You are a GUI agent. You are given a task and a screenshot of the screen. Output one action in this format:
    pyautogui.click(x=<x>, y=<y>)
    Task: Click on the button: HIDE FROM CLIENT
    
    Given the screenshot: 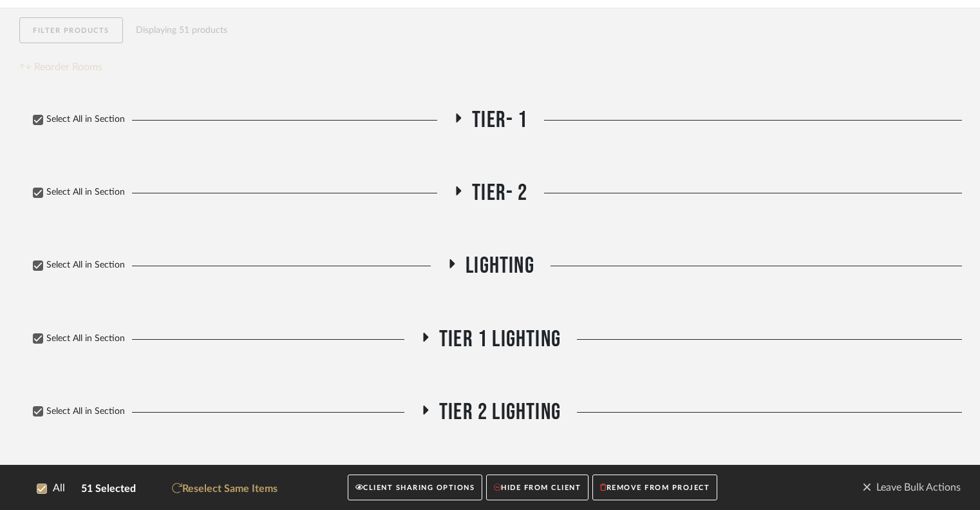 What is the action you would take?
    pyautogui.click(x=537, y=487)
    